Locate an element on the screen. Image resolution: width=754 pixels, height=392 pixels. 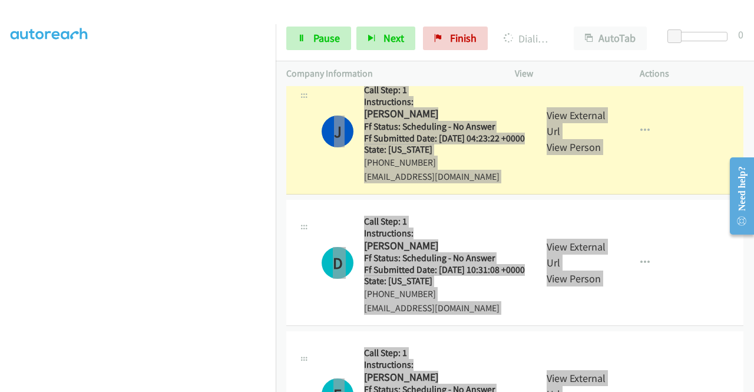
span: Next is located at coordinates (394, 38).